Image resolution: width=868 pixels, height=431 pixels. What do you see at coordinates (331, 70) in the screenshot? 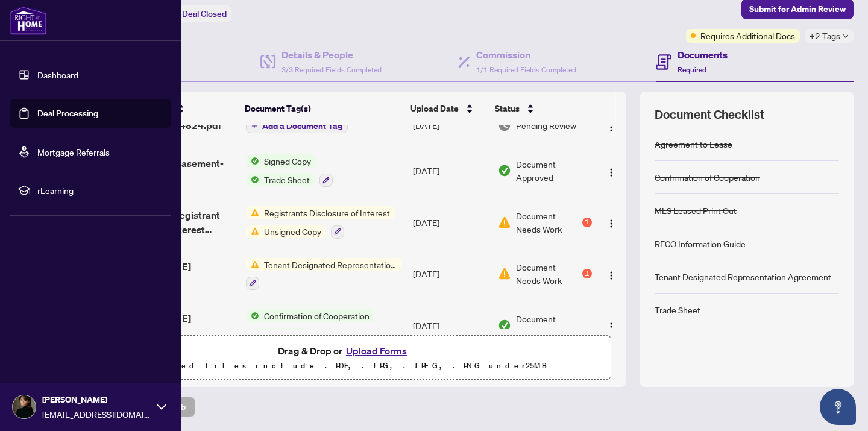
I see `span: 3/3 Required Fields Completed` at bounding box center [331, 70].